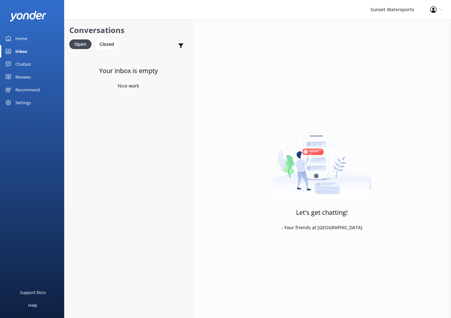 The image size is (451, 318). What do you see at coordinates (107, 44) in the screenshot?
I see `div: Closed` at bounding box center [107, 44].